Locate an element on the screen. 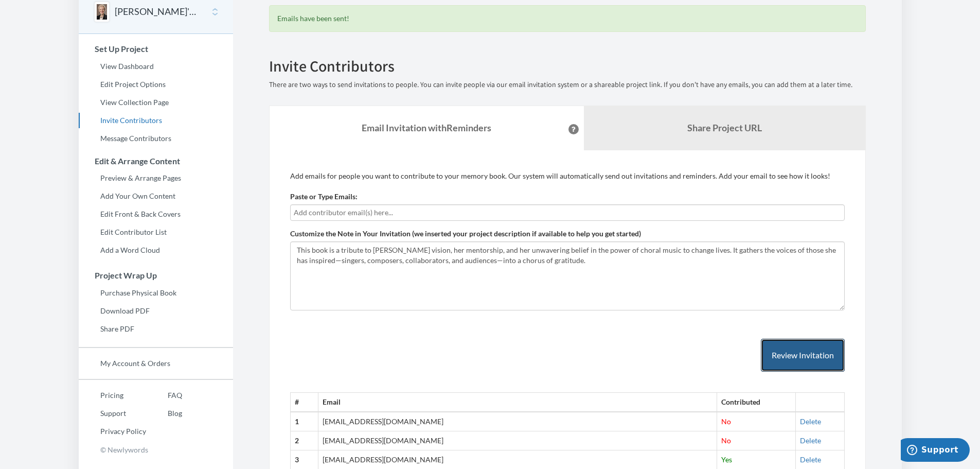 This screenshot has width=980, height=469. a: My Account & Orders is located at coordinates (156, 364).